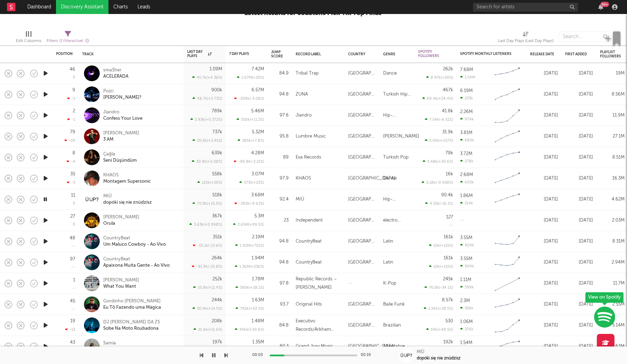  Describe the element at coordinates (466, 237) in the screenshot. I see `div: 3.55M` at that location.